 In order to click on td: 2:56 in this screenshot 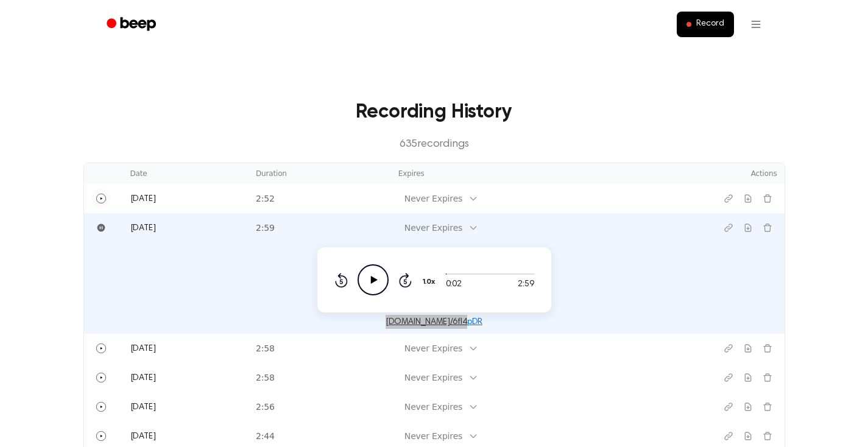, I will do `click(320, 407)`.